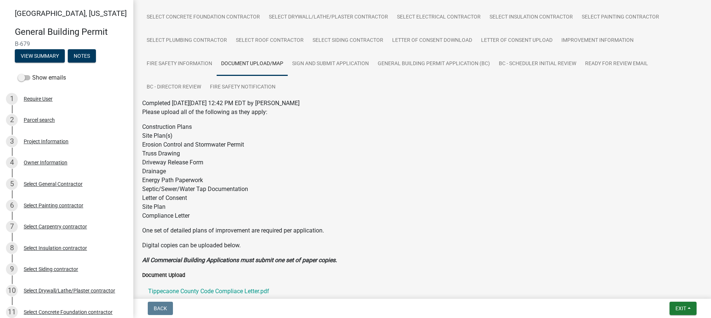 The height and width of the screenshot is (318, 711). Describe the element at coordinates (616, 64) in the screenshot. I see `a: Ready for Review Email` at that location.